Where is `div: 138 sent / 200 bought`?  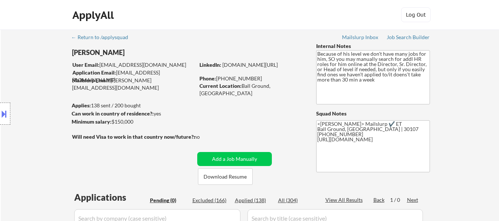
div: 138 sent / 200 bought is located at coordinates (133, 106).